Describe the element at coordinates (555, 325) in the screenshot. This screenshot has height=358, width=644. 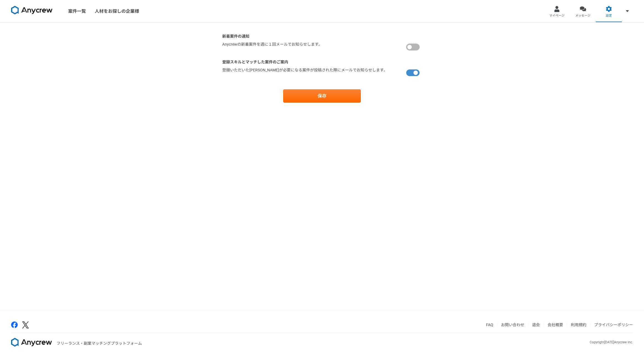
I see `a: 会社概要` at that location.